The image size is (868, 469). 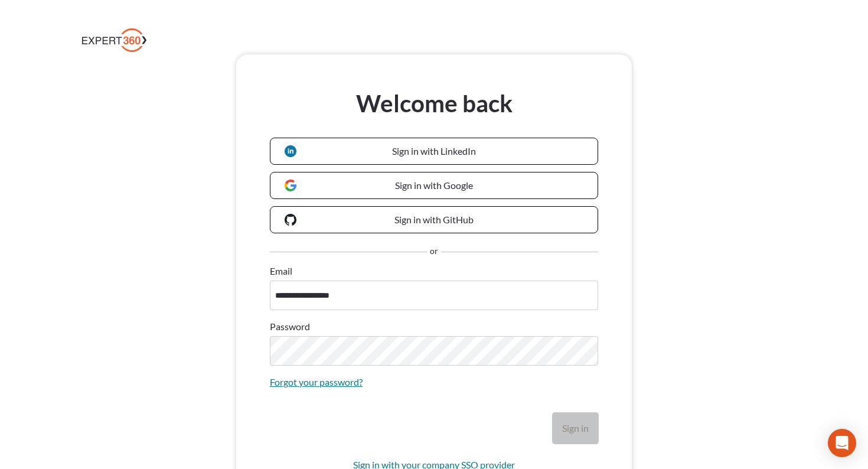 I want to click on label: Email, so click(x=281, y=271).